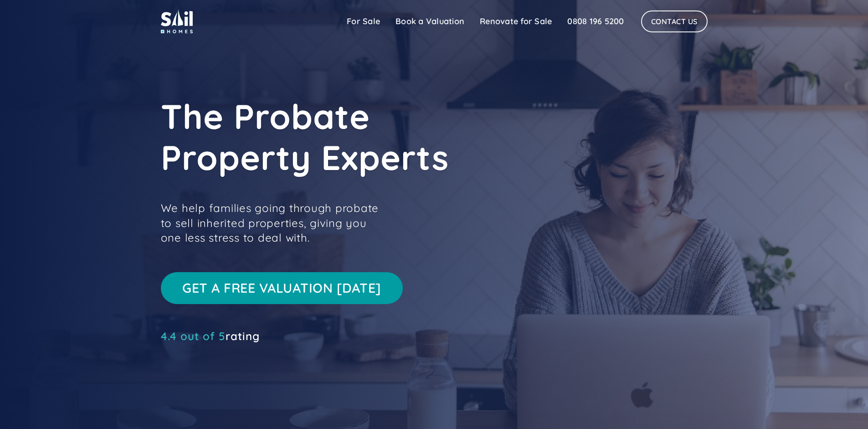  What do you see at coordinates (430, 21) in the screenshot?
I see `a: Book a Valuation` at bounding box center [430, 21].